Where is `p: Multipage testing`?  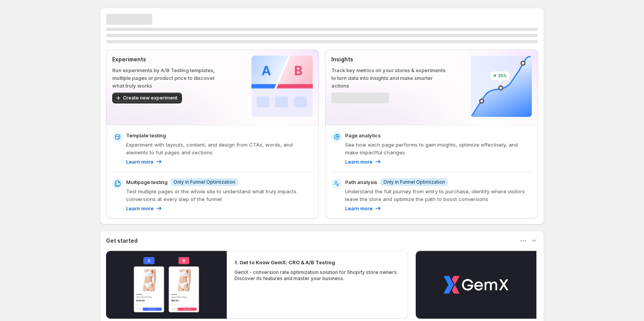 p: Multipage testing is located at coordinates (146, 182).